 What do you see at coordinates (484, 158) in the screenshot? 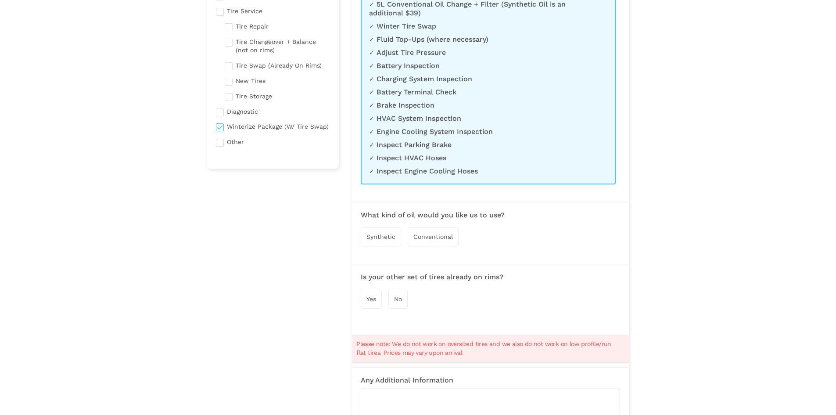
I see `li: Inspect HVAC Hoses` at bounding box center [484, 158].